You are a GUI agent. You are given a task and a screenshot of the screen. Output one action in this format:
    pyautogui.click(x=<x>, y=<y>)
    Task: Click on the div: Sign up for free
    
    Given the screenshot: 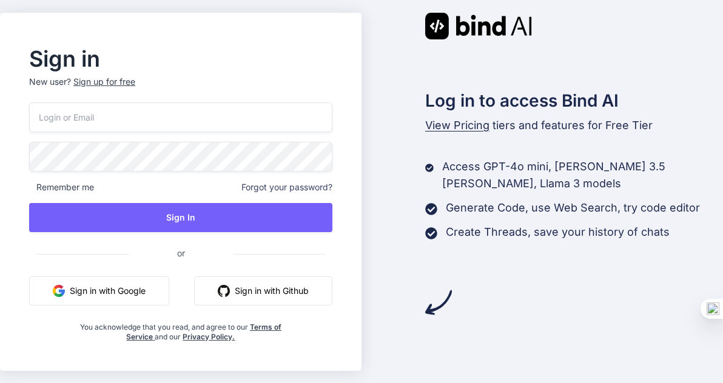 What is the action you would take?
    pyautogui.click(x=104, y=82)
    